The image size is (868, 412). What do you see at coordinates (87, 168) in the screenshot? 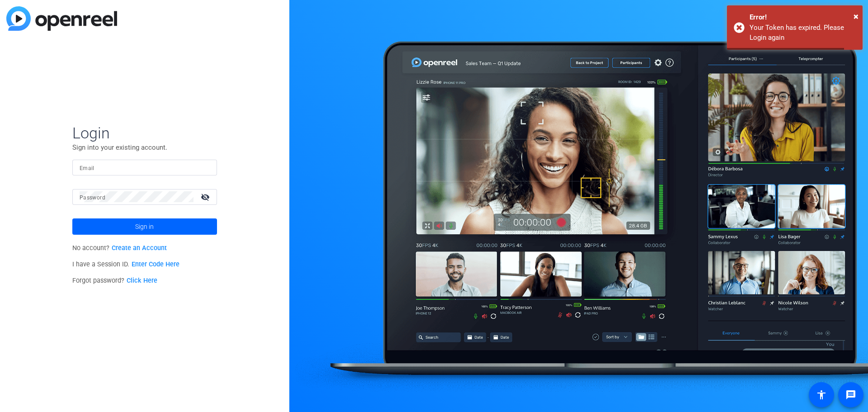
I see `mat-label: Email` at bounding box center [87, 168].